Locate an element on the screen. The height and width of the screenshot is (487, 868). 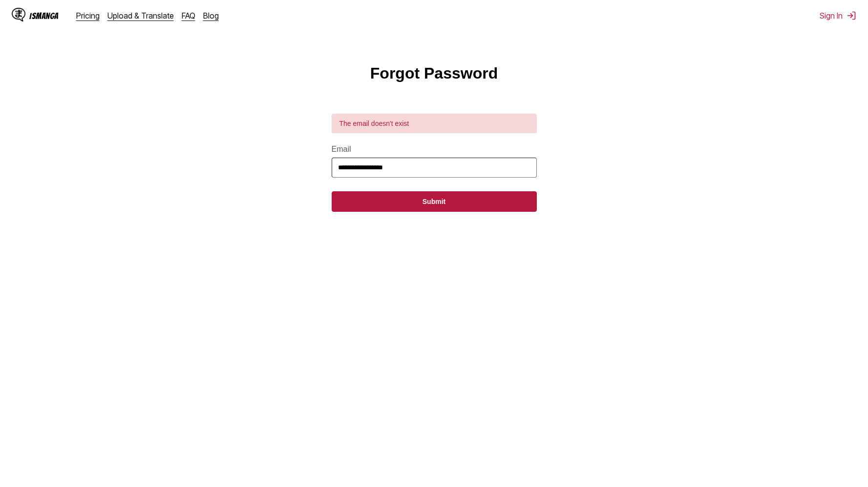
img: IsManga Logo is located at coordinates (19, 15).